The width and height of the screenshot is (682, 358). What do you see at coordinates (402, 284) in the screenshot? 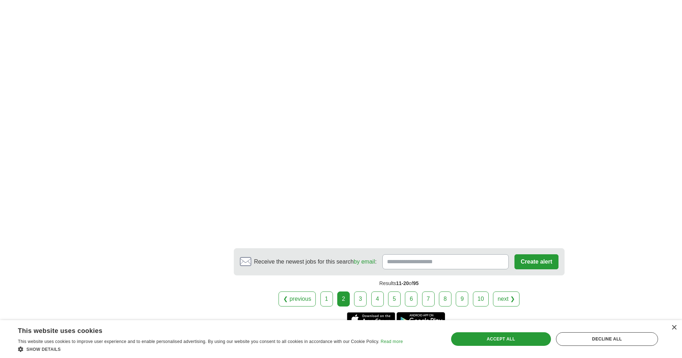
I see `span: 11-20` at bounding box center [402, 284].